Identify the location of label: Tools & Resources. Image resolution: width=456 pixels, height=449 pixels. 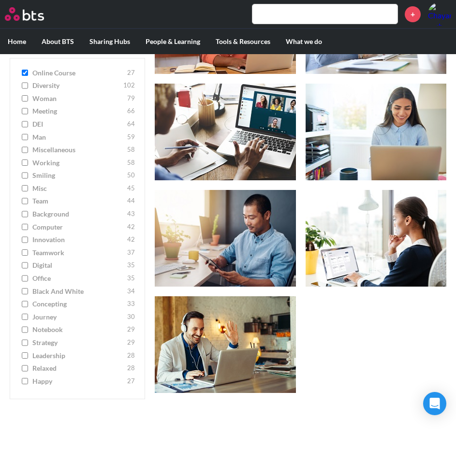
(243, 42).